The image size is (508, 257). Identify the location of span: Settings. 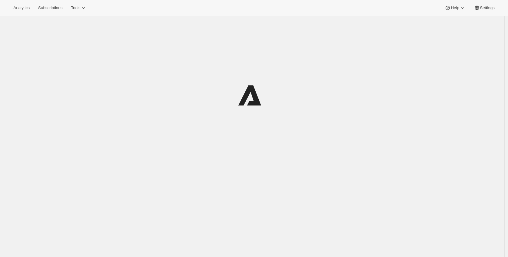
(487, 8).